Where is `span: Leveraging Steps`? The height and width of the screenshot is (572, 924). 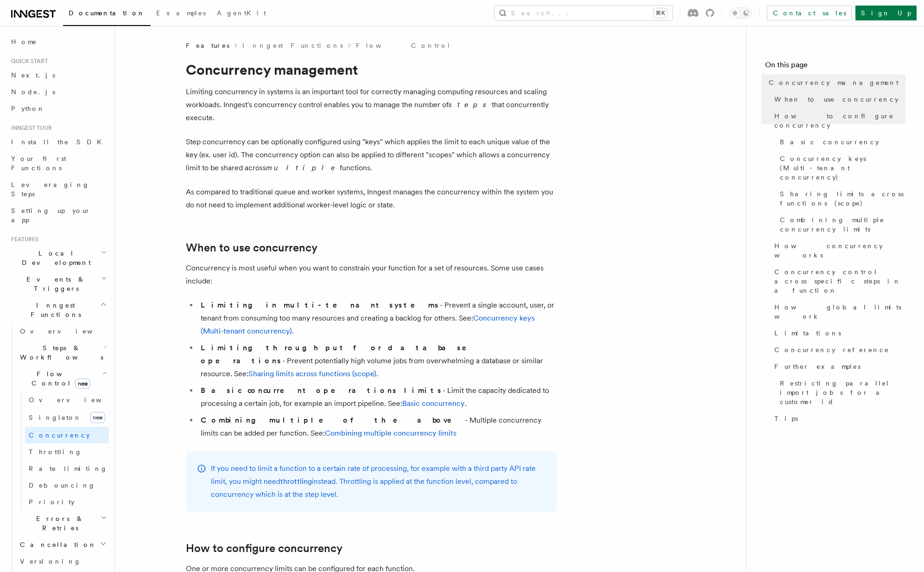
span: Leveraging Steps is located at coordinates (50, 189).